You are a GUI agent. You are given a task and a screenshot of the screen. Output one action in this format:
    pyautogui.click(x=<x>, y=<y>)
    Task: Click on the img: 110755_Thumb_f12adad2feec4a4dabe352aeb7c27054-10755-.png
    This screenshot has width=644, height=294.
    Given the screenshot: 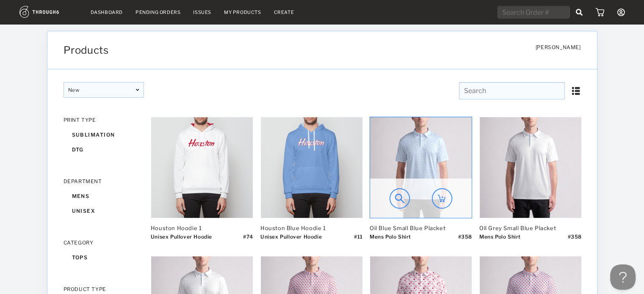 What is the action you would take?
    pyautogui.click(x=531, y=167)
    